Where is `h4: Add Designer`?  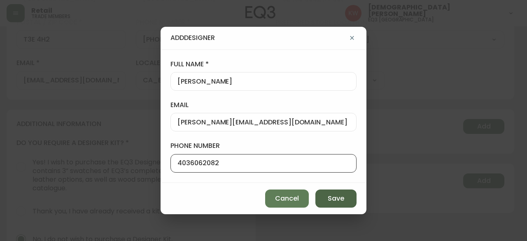 h4: Add Designer is located at coordinates (193, 38).